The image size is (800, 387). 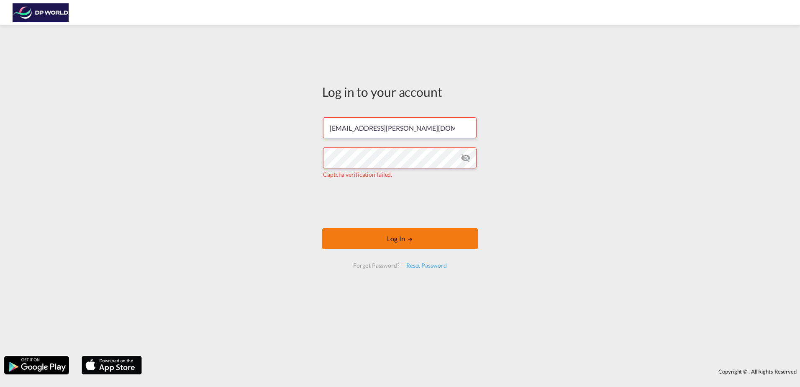 What do you see at coordinates (473, 371) in the screenshot?
I see `div: Copyright © . All Rights Reserved` at bounding box center [473, 371].